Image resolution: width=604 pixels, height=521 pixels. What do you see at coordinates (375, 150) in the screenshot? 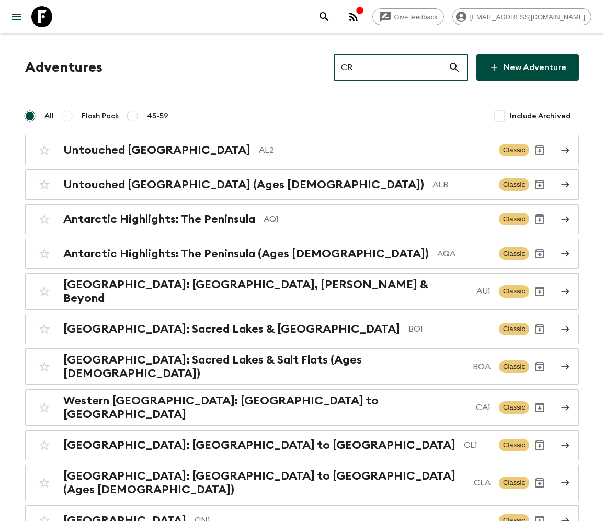
I see `p: AL2` at bounding box center [375, 150].